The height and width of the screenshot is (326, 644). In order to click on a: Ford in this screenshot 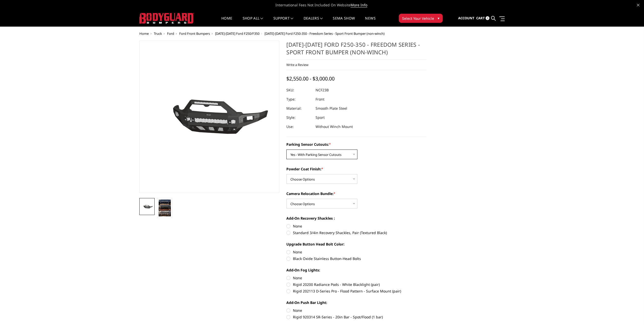, I will do `click(171, 33)`.